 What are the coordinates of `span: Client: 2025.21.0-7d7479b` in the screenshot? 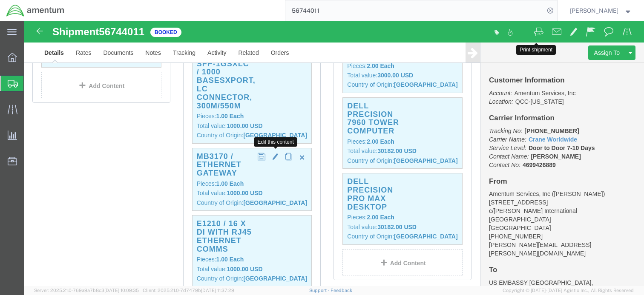 It's located at (188, 291).